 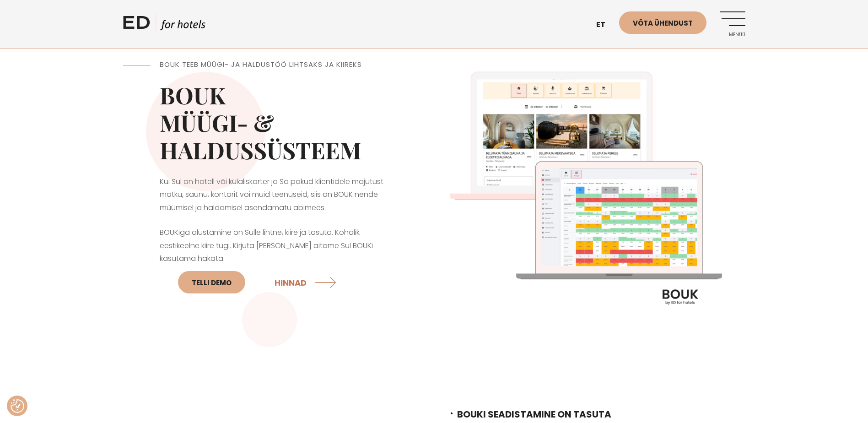 I want to click on p: BOUKiga alustamine on Sulle lihtne, kiire ja tasuta. Kohalik eestikeelne kiire tugi. Kirjuta [PER..., so click(x=279, y=263).